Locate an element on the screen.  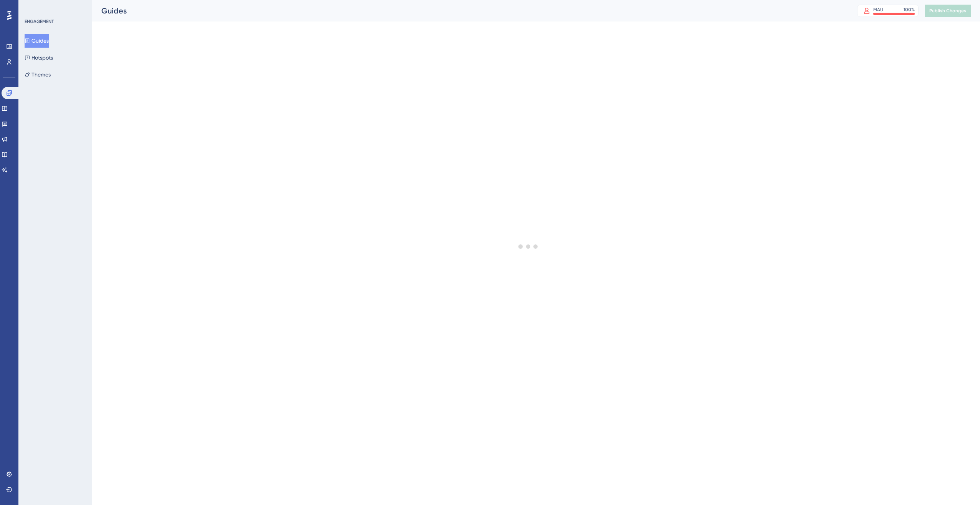
button: Publish Changes is located at coordinates (948, 11).